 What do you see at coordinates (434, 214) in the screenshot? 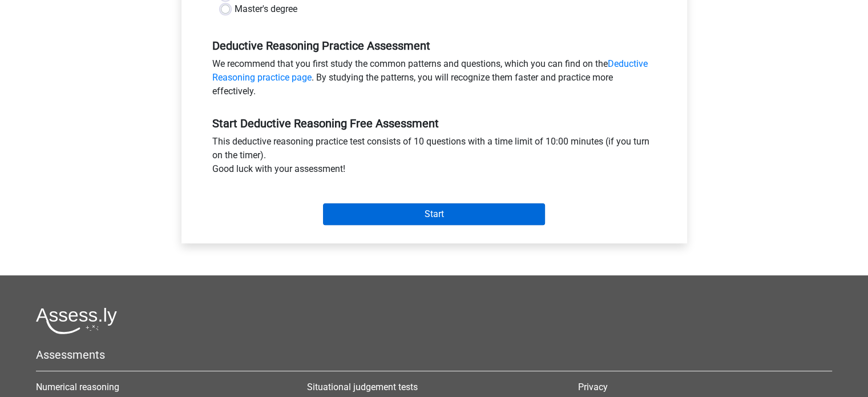
I see `input: Start` at bounding box center [434, 214].